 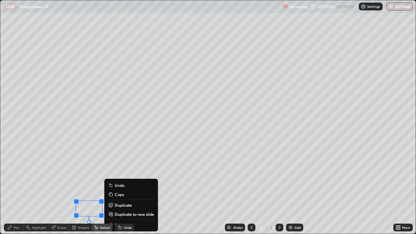 What do you see at coordinates (62, 228) in the screenshot?
I see `div: Eraser` at bounding box center [62, 228].